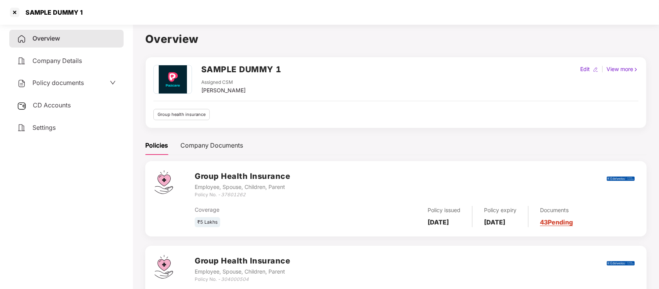 The width and height of the screenshot is (659, 289). Describe the element at coordinates (500, 210) in the screenshot. I see `div: Policy expiry` at that location.